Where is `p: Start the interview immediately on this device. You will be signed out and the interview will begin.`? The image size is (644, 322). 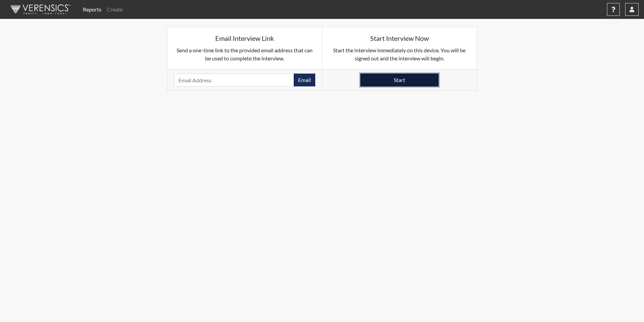
p: Start the interview immediately on this device. You will be signed out and the interview will begin. is located at coordinates (399, 54).